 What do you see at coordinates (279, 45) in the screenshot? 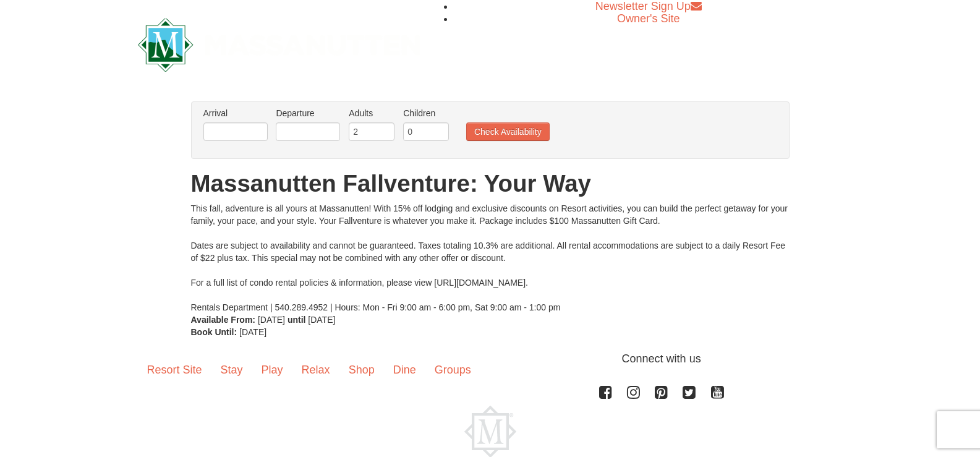
I see `img: Massanutten Resort Logo` at bounding box center [279, 45].